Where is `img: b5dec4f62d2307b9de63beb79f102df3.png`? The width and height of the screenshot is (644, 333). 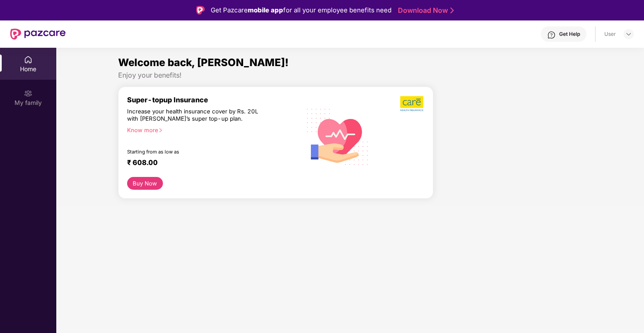
img: b5dec4f62d2307b9de63beb79f102df3.png is located at coordinates (412, 103).